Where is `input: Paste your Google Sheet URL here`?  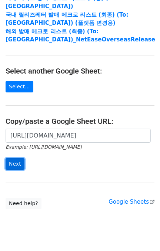
input: Paste your Google Sheet URL here is located at coordinates (78, 136).